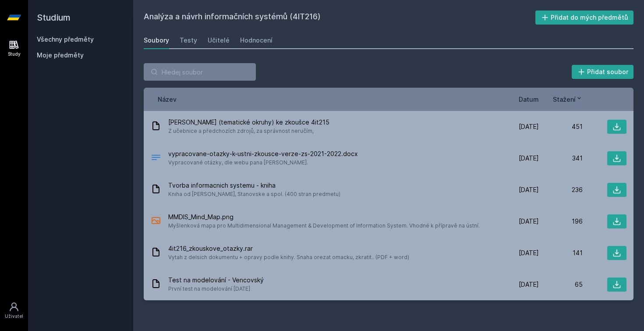  What do you see at coordinates (254, 185) in the screenshot?
I see `span: Tvorba informacnich systemu - kniha` at bounding box center [254, 185].